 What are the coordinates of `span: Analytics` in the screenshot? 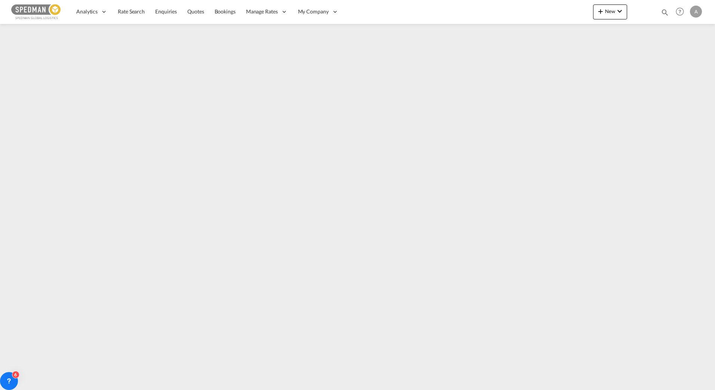 It's located at (87, 12).